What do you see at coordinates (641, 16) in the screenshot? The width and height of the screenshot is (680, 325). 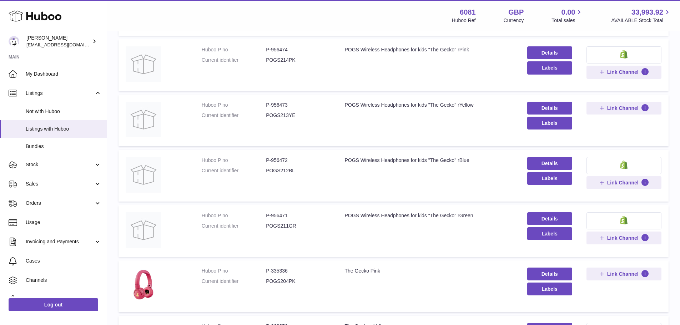 I see `a: 33,993.92 AVAILABLE Stock Total` at bounding box center [641, 16].